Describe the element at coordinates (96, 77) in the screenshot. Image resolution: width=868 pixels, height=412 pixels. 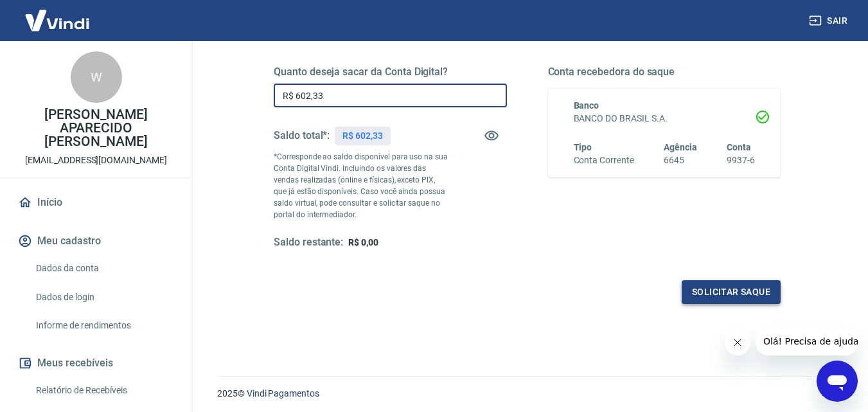
I see `div: W` at that location.